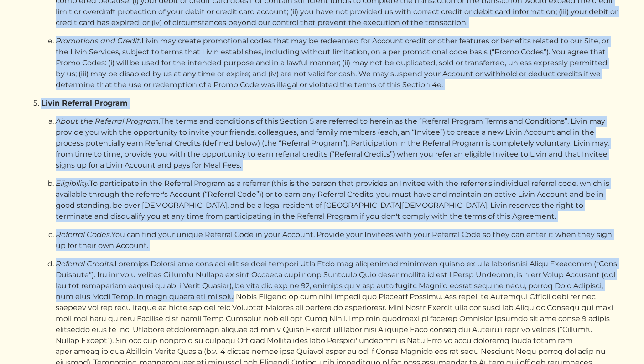 This screenshot has height=364, width=644. What do you see at coordinates (337, 63) in the screenshot?
I see `p: Livin may create promotional codes that may be redeemed for Account credit or other features or b...` at bounding box center [337, 63].